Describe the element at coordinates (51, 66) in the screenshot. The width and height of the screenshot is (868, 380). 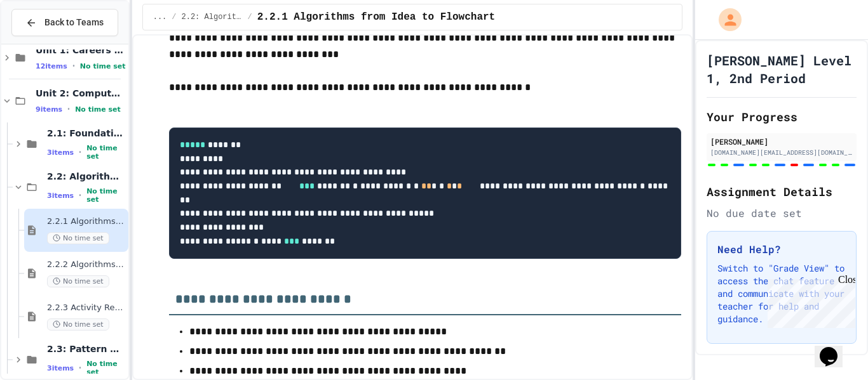
I see `span: 12 items` at that location.